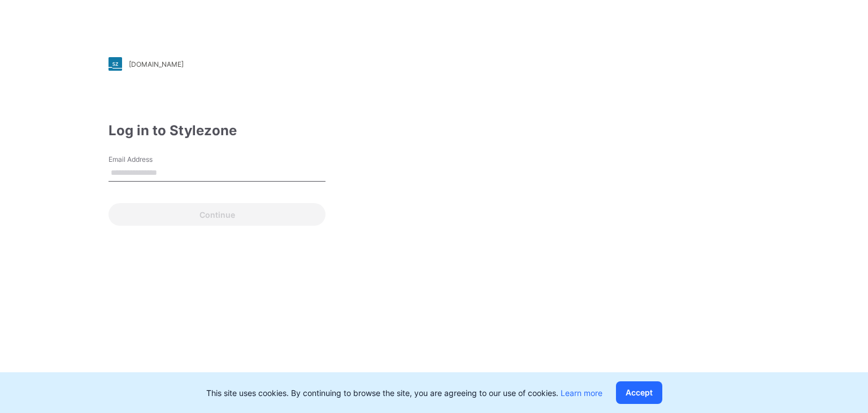  Describe the element at coordinates (769, 39) in the screenshot. I see `img: browzwear-logo.e42bd6dac1945053ebaf764b6aa21510.svg` at that location.